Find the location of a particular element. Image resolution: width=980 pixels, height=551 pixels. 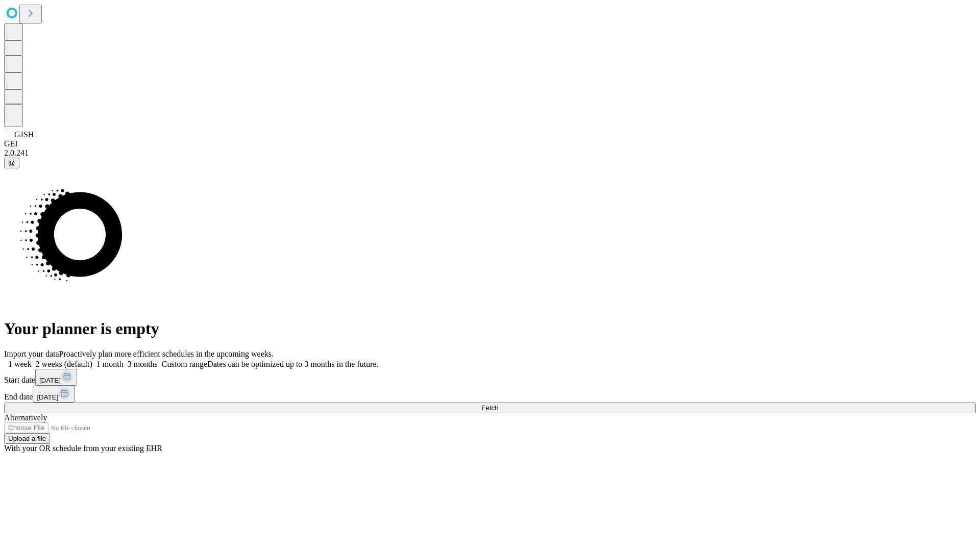

span: Proactively plan more efficient schedules in the upcoming weeks. is located at coordinates (167, 354).